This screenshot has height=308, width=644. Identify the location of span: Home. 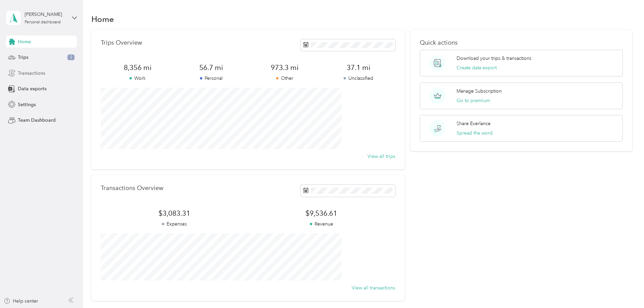
(24, 42).